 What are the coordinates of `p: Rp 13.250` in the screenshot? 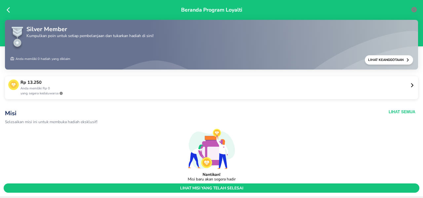 It's located at (215, 83).